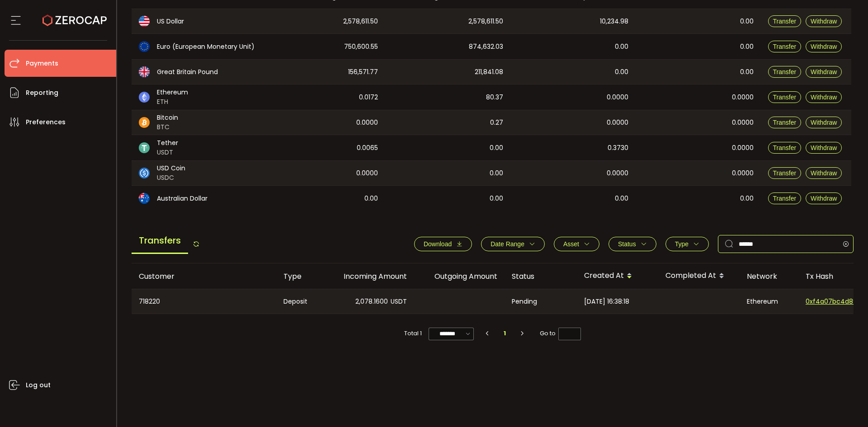  I want to click on span: 156,571.77, so click(362, 72).